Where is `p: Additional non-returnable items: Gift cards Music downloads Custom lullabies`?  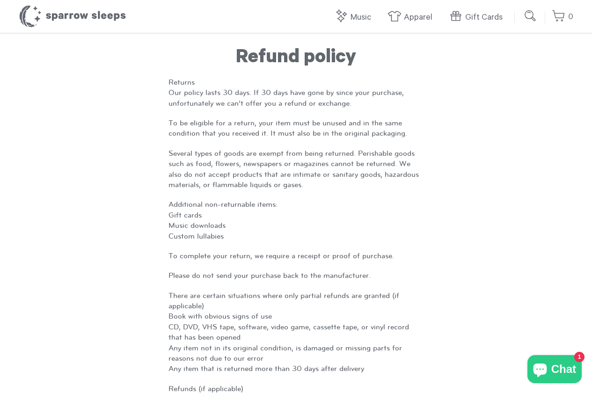
p: Additional non-returnable items: Gift cards Music downloads Custom lullabies is located at coordinates (296, 220).